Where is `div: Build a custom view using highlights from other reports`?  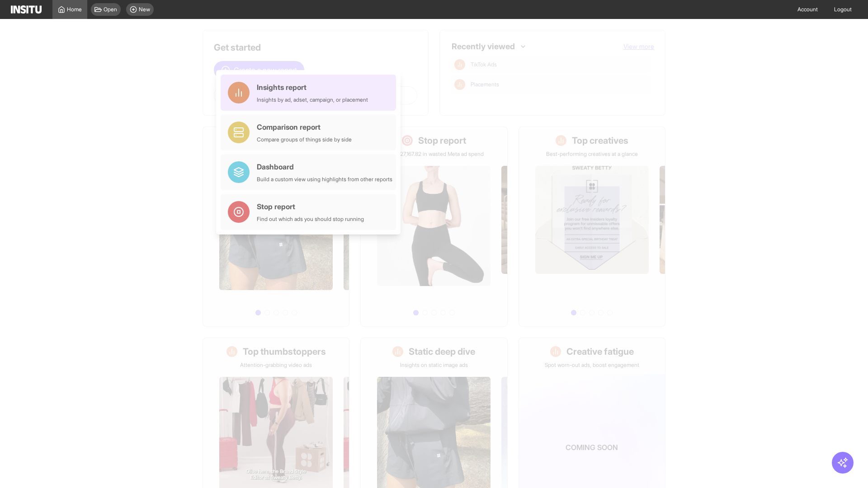 div: Build a custom view using highlights from other reports is located at coordinates (325, 179).